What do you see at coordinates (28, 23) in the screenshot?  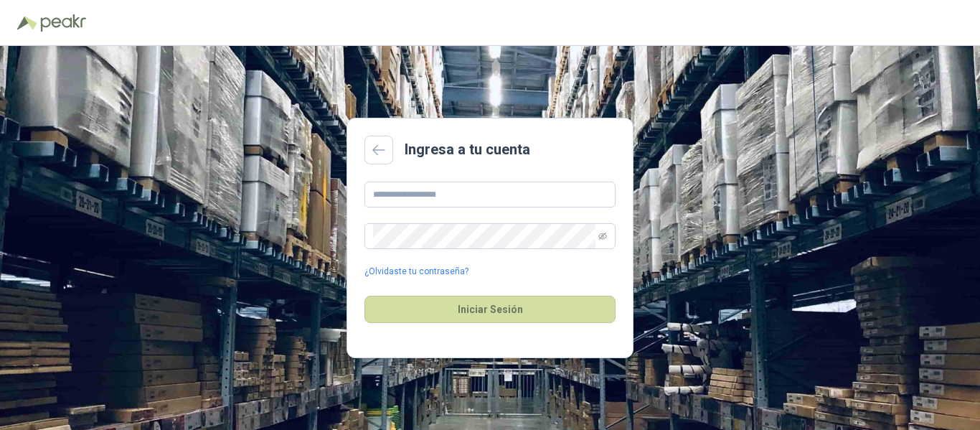 I see `img: Logo` at bounding box center [28, 23].